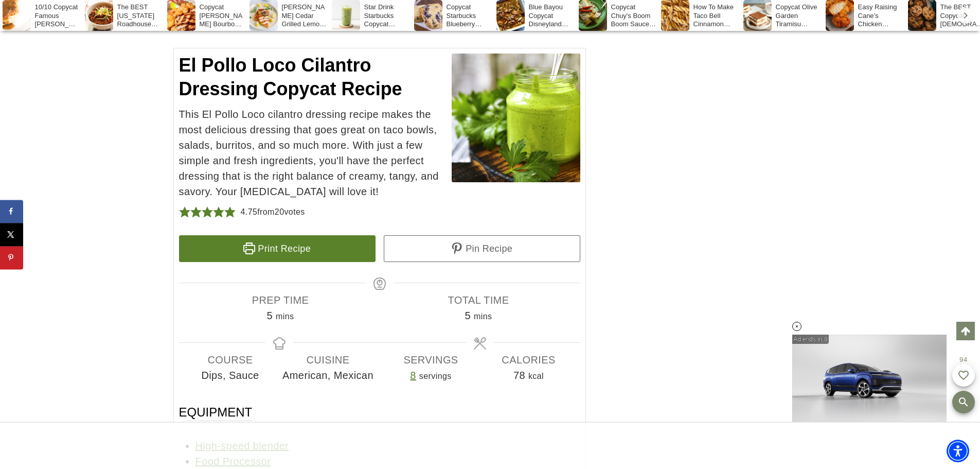  Describe the element at coordinates (277, 249) in the screenshot. I see `a: Print Recipe` at that location.